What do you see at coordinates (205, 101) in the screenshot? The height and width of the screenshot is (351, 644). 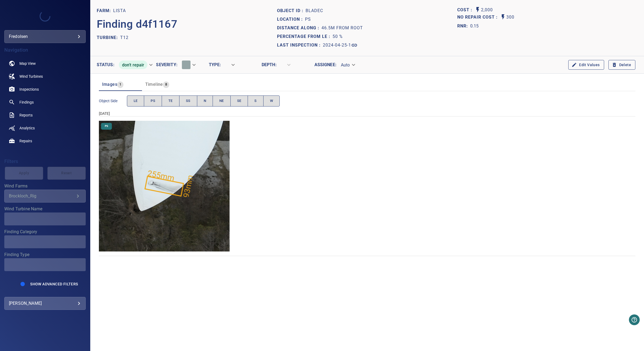 I see `span: N` at bounding box center [205, 101].